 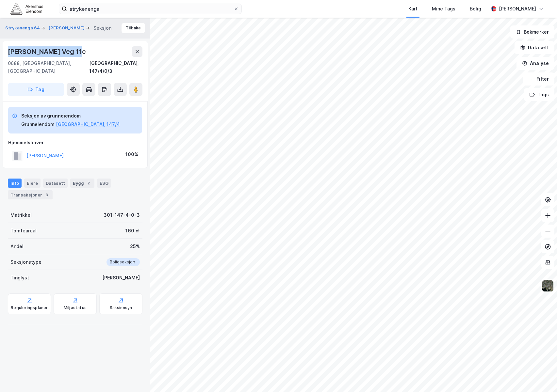 What do you see at coordinates (413, 9) in the screenshot?
I see `div: Kart` at bounding box center [413, 9].